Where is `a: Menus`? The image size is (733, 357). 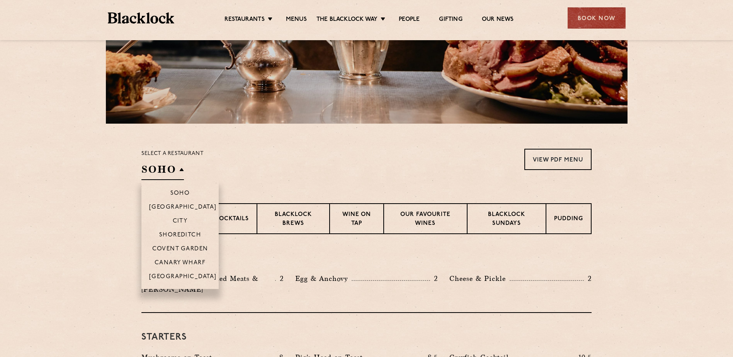 a: Menus is located at coordinates (296, 20).